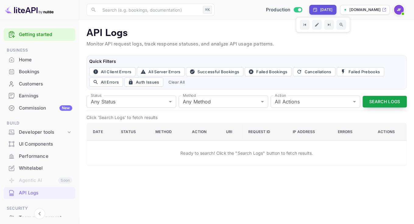 Image resolution: width=414 pixels, height=224 pixels. Describe the element at coordinates (232, 132) in the screenshot. I see `th: URI` at that location.